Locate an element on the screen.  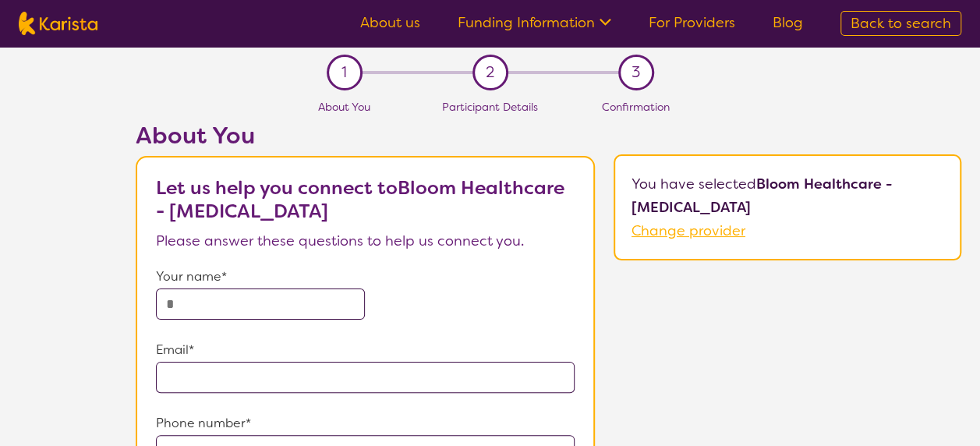
a: Back to search is located at coordinates (901, 23).